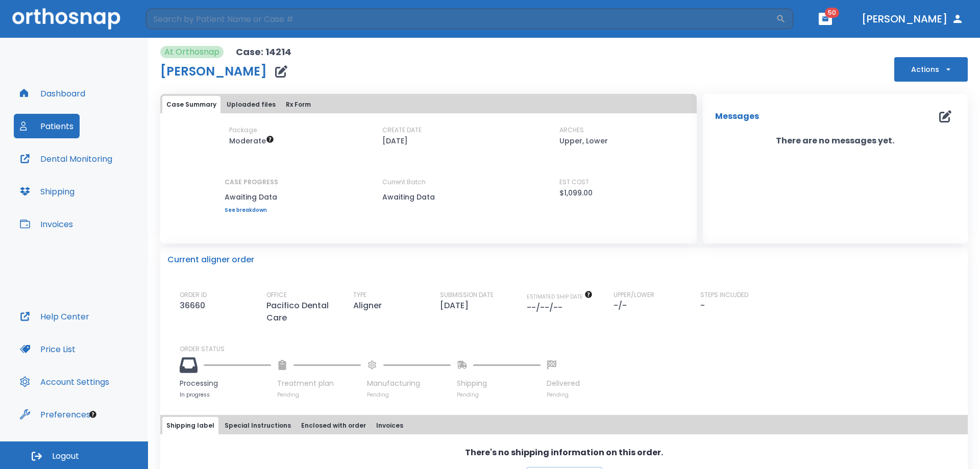 Image resolution: width=980 pixels, height=469 pixels. What do you see at coordinates (64, 381) in the screenshot?
I see `button: Account Settings` at bounding box center [64, 381].